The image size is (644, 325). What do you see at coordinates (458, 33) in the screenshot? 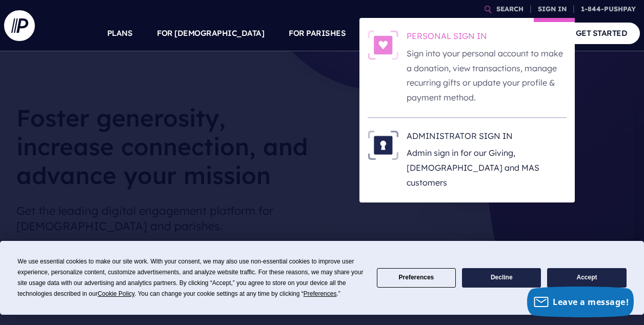
I see `a: EXPLORE` at bounding box center [458, 33].